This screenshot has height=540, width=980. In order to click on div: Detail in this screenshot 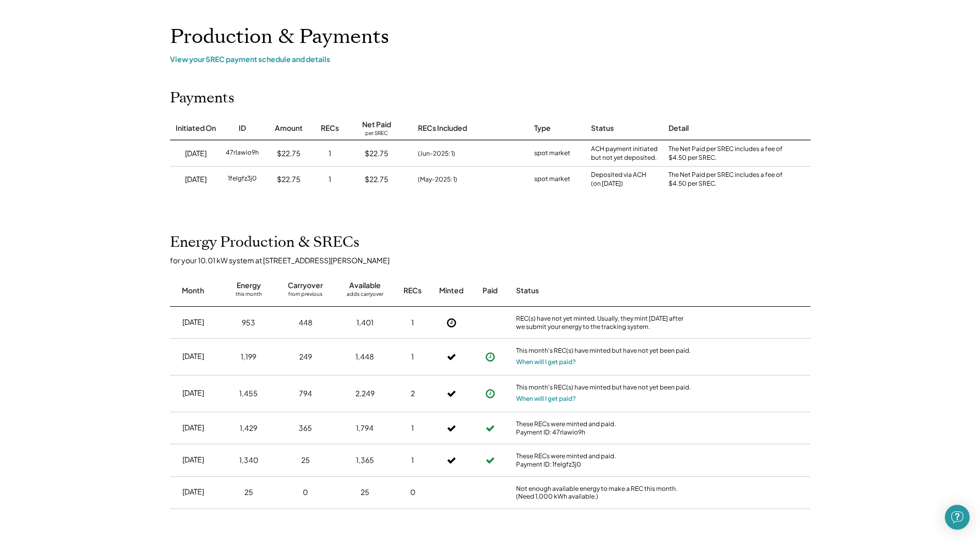, I will do `click(678, 128)`.